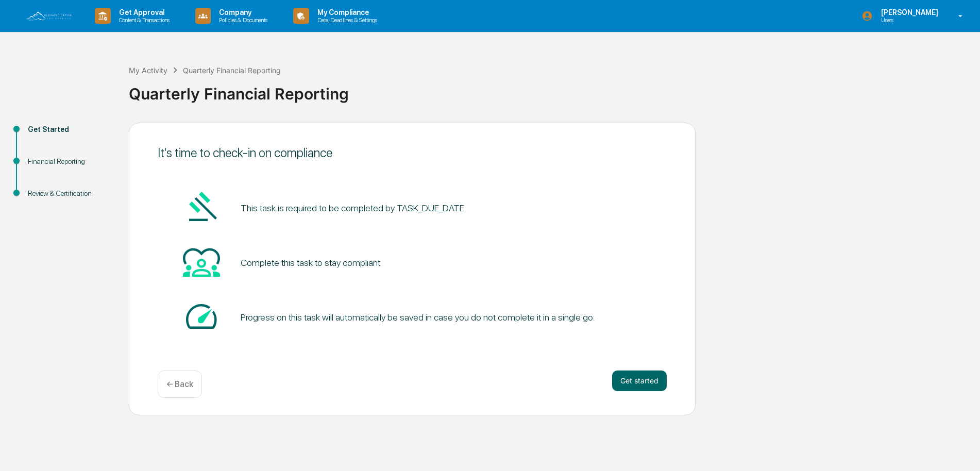 The height and width of the screenshot is (471, 980). I want to click on p: Users, so click(908, 20).